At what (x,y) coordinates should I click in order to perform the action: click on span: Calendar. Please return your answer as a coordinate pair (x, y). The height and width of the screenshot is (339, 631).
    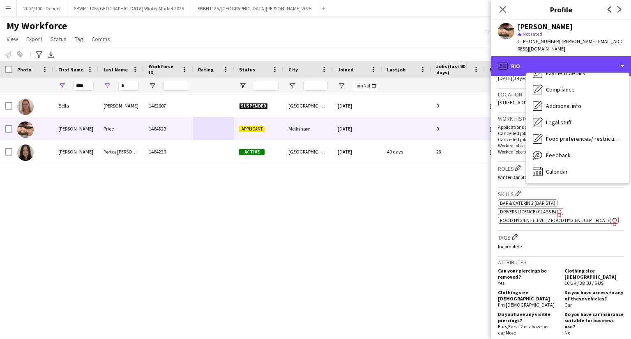
    Looking at the image, I should click on (557, 172).